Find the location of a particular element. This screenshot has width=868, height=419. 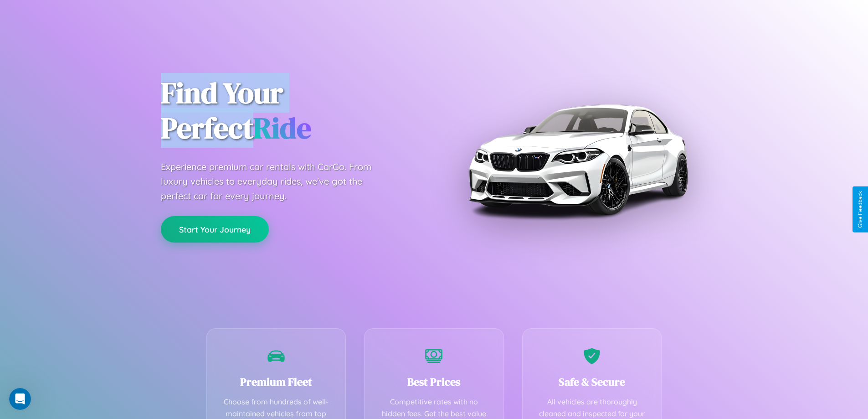

span: Ride is located at coordinates (282, 127).